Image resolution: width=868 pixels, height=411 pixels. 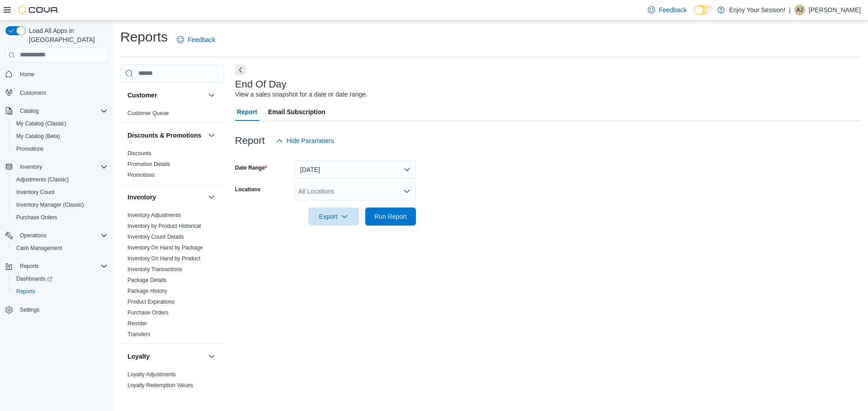 I want to click on a: Settings, so click(x=29, y=310).